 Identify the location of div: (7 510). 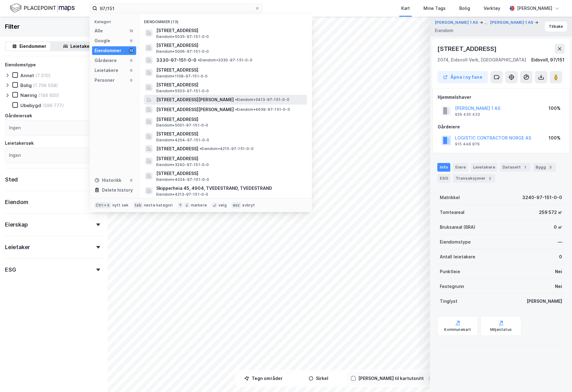
(43, 76).